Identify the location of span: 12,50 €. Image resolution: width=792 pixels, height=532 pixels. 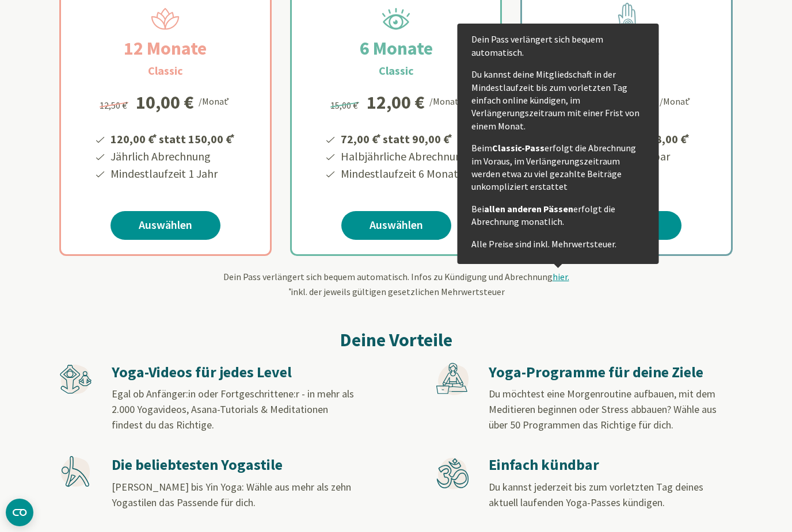
(115, 106).